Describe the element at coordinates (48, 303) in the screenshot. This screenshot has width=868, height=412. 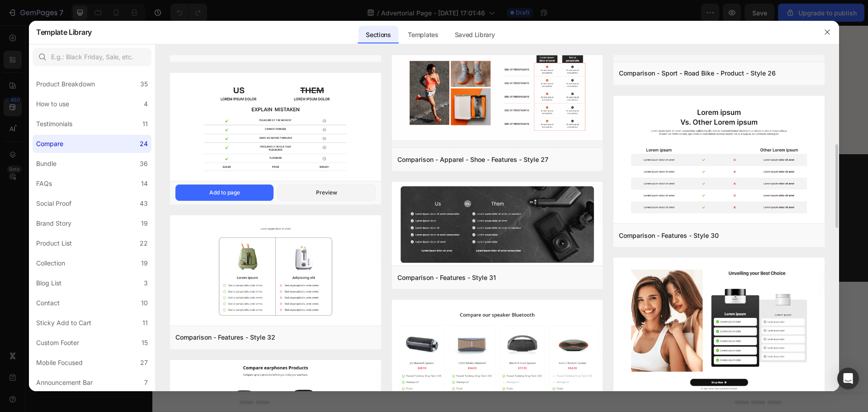
I see `div: Contact` at that location.